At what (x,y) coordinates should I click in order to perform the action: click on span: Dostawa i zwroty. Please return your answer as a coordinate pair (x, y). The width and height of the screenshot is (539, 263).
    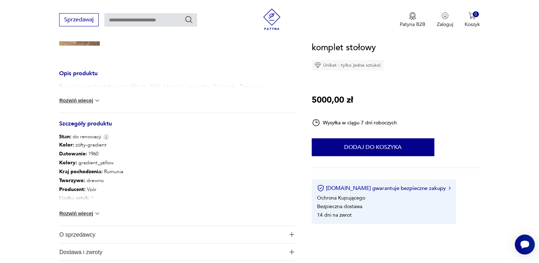
    Looking at the image, I should click on (172, 252).